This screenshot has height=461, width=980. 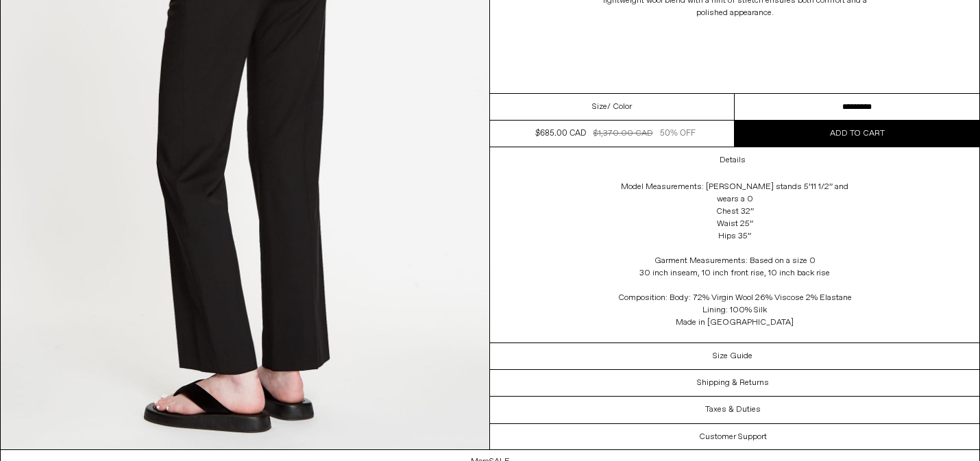 What do you see at coordinates (856, 134) in the screenshot?
I see `button: Add to cart` at bounding box center [856, 134].